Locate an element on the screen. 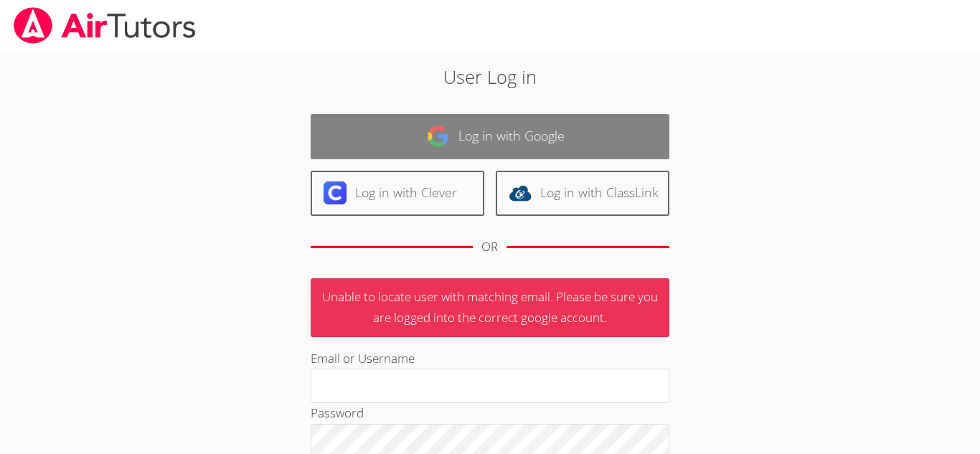 Image resolution: width=980 pixels, height=454 pixels. label: Email or Username is located at coordinates (362, 358).